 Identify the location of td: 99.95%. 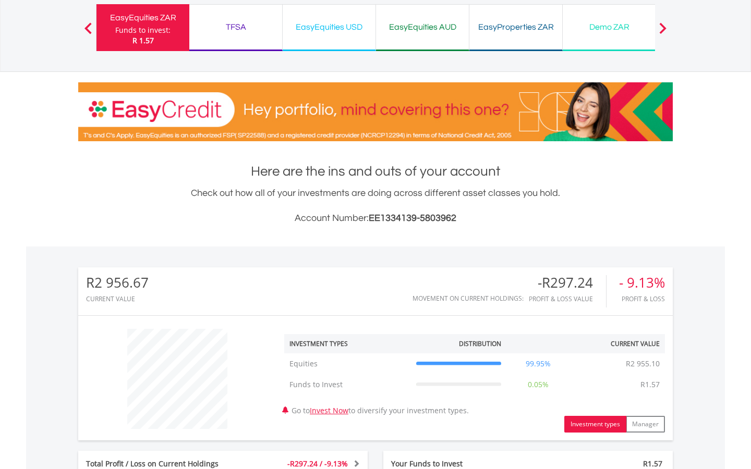
(538, 364).